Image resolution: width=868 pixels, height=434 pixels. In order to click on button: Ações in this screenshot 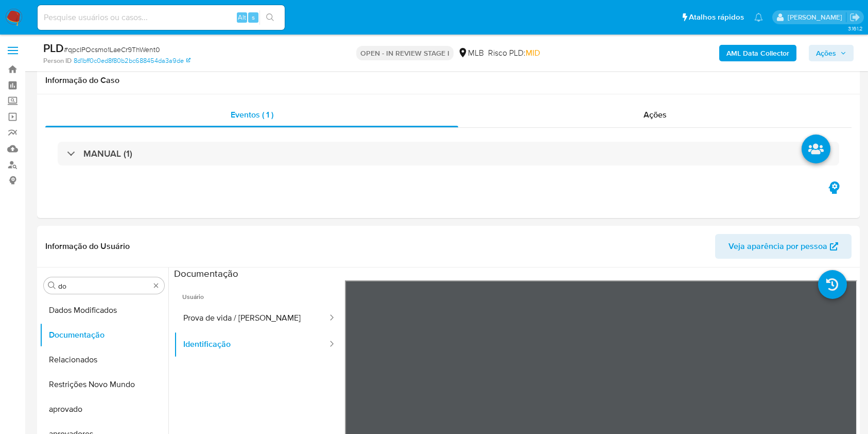, I will do `click(831, 53)`.